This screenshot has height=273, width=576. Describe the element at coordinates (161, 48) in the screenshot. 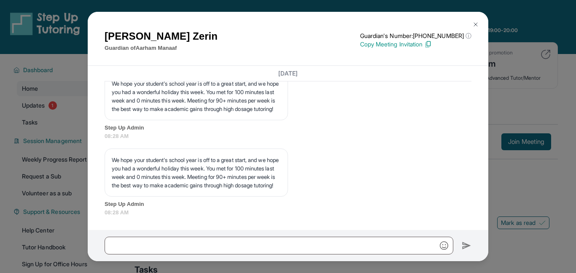

I see `p: Guardian of Aarham Manaaf` at that location.